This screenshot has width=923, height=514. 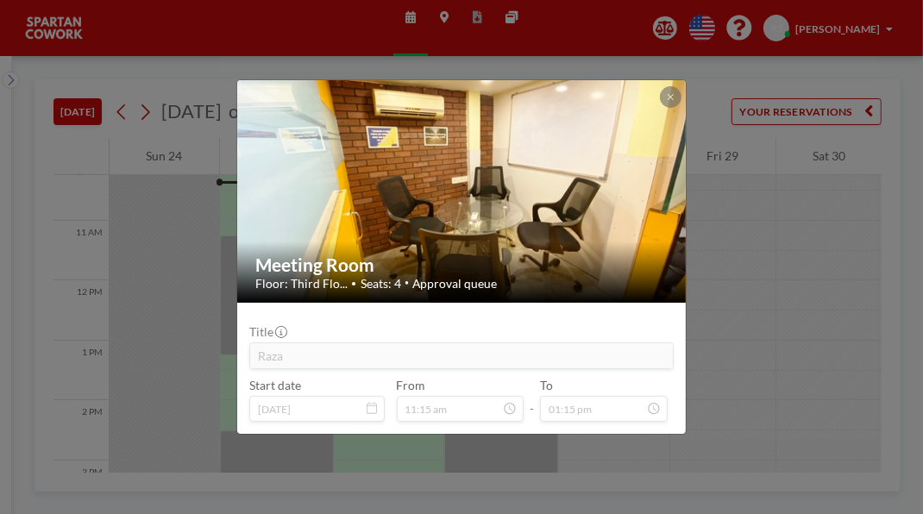 I want to click on h2: Meeting Room, so click(x=462, y=265).